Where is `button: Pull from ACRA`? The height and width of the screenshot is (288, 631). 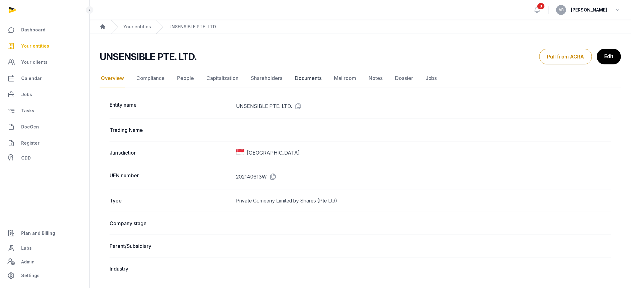
button: Pull from ACRA is located at coordinates (565, 57).